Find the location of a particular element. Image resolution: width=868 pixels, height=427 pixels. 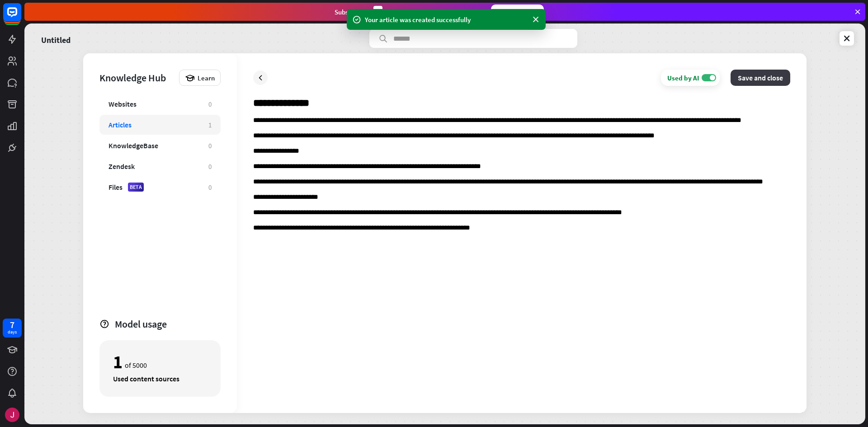

a: 7 days is located at coordinates (12, 328).